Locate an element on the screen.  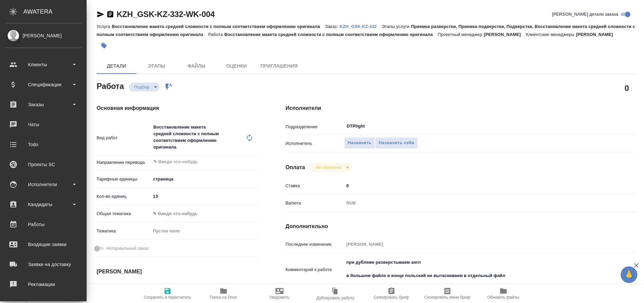
p: Комментарий к работе is located at coordinates (315, 270).